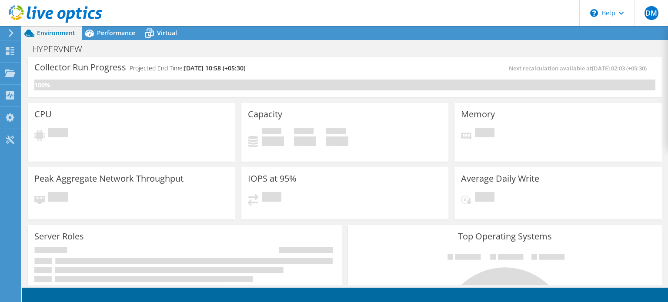 The width and height of the screenshot is (668, 302). Describe the element at coordinates (580, 68) in the screenshot. I see `span: Next recalculation available at` at that location.